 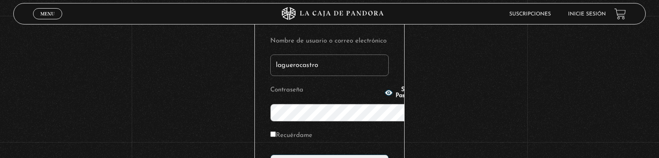 I want to click on button: Show Password, so click(x=403, y=93).